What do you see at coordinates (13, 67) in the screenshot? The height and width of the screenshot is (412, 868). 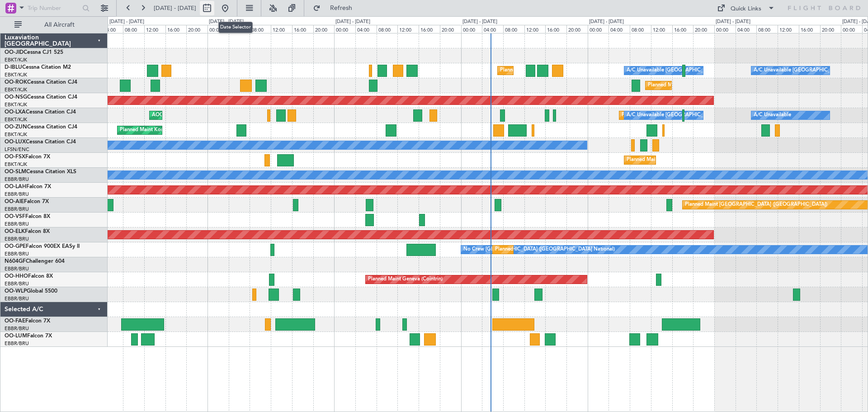 I see `span: D-IBLU` at bounding box center [13, 67].